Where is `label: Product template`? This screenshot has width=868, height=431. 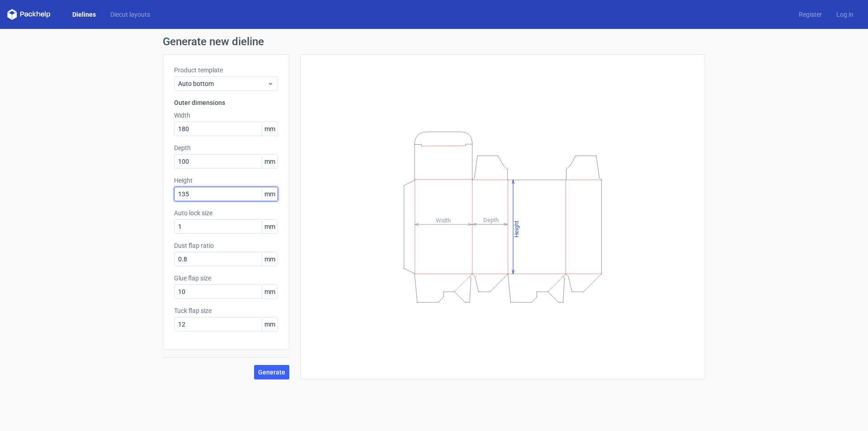
label: Product template is located at coordinates (226, 70).